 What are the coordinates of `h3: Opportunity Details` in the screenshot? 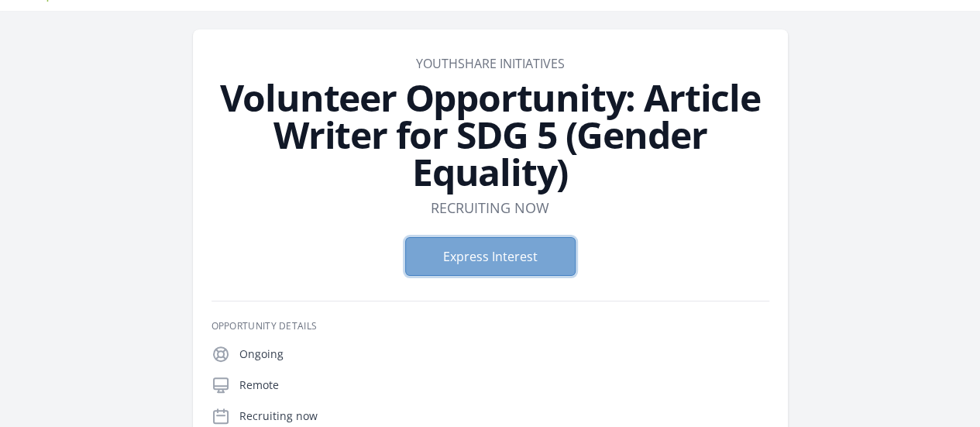 It's located at (490, 326).